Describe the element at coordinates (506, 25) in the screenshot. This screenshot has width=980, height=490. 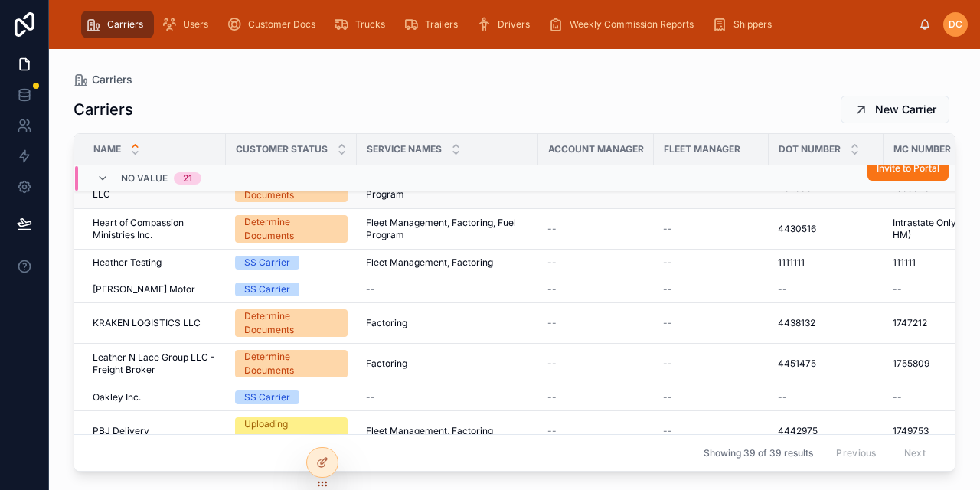
I see `a: Drivers` at that location.